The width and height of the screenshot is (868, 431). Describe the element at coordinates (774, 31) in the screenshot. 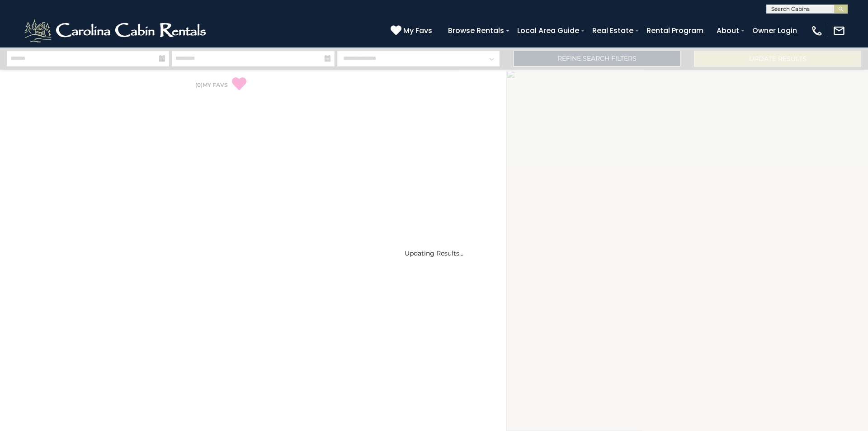

I see `a: Owner Login` at that location.